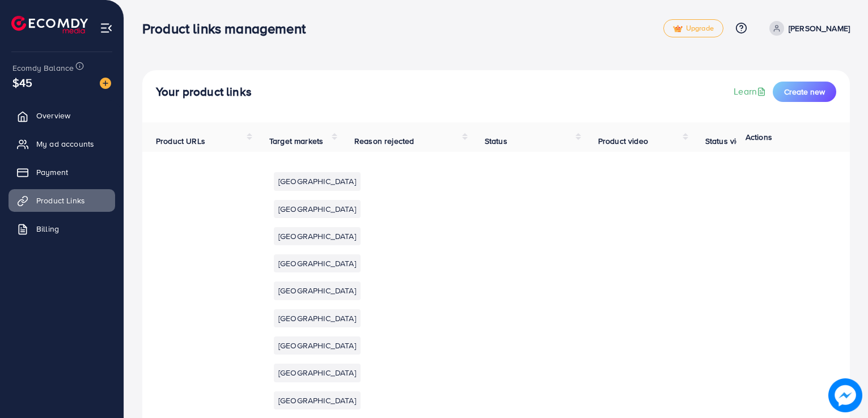 This screenshot has width=868, height=418. I want to click on span: Target markets, so click(296, 141).